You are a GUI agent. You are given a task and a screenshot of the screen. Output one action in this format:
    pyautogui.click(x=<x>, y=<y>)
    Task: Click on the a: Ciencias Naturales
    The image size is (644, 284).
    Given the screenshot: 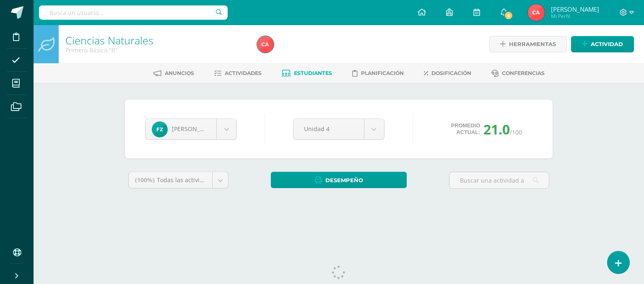 What is the action you would take?
    pyautogui.click(x=109, y=40)
    